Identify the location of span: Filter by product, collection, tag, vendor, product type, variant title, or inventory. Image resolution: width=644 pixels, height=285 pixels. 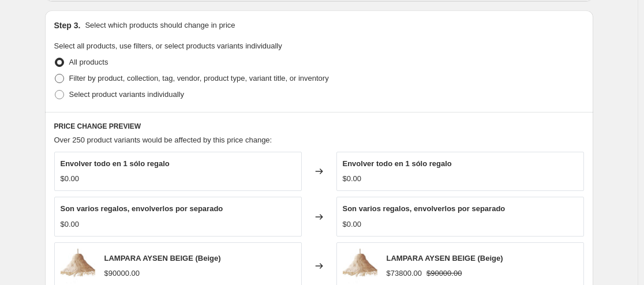
(199, 78).